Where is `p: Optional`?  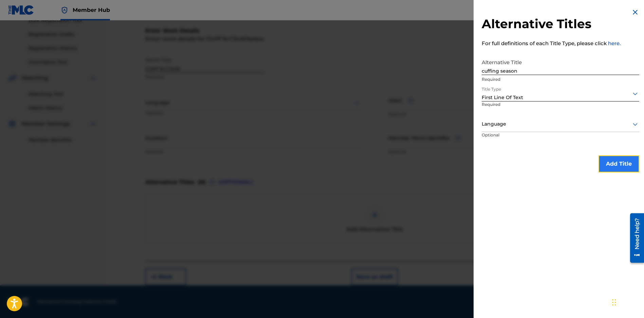
p: Optional is located at coordinates (507, 139).